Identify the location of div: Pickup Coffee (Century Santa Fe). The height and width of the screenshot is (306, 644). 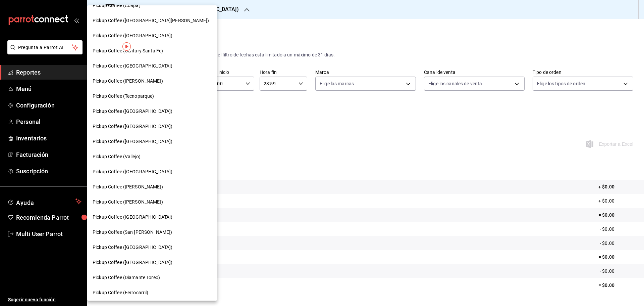
(152, 51).